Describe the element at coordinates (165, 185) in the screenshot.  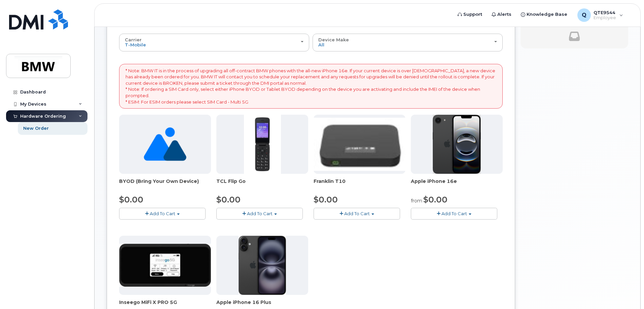
I see `span: BYOD (Bring Your Own Device)` at that location.